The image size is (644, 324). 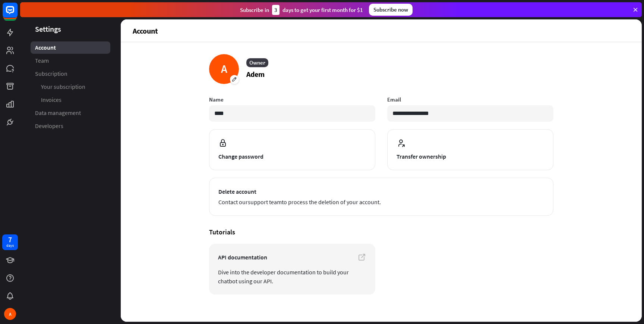 I want to click on button: Delete account Contact oursupport teamto process the deletion of your account., so click(x=381, y=196).